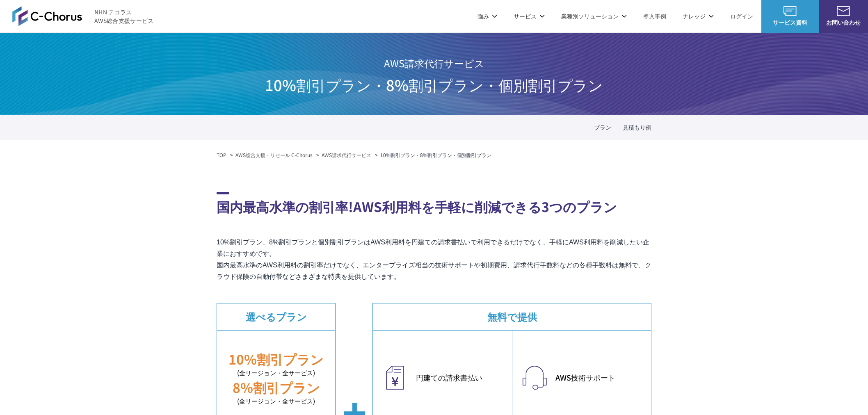  Describe the element at coordinates (83, 16) in the screenshot. I see `a: AWS総合支援サービス C-Chorus NHN テコラスAWS総合支援サービス` at that location.